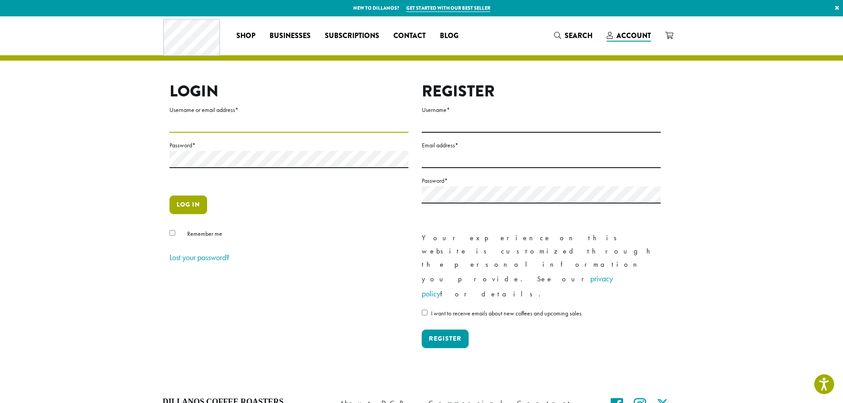  I want to click on h2: Register, so click(541, 91).